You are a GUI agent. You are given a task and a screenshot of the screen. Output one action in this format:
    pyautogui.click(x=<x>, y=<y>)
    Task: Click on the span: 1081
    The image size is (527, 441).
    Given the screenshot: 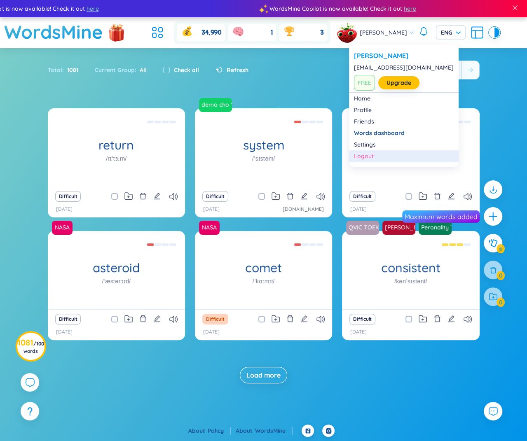 What is the action you would take?
    pyautogui.click(x=71, y=70)
    